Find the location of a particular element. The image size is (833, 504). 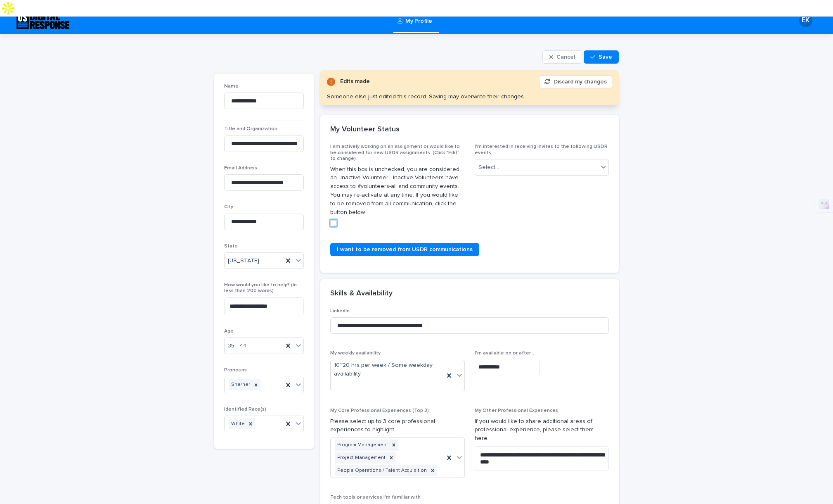

div: Program Management is located at coordinates (362, 445).